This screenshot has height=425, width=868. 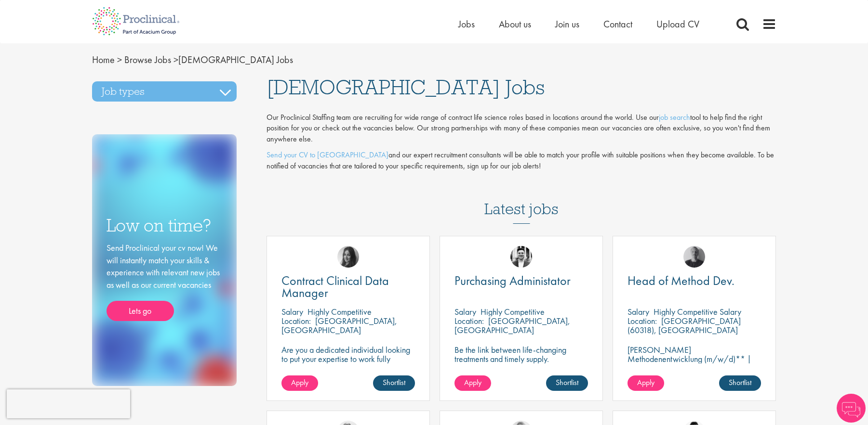 What do you see at coordinates (466, 24) in the screenshot?
I see `a: Jobs` at bounding box center [466, 24].